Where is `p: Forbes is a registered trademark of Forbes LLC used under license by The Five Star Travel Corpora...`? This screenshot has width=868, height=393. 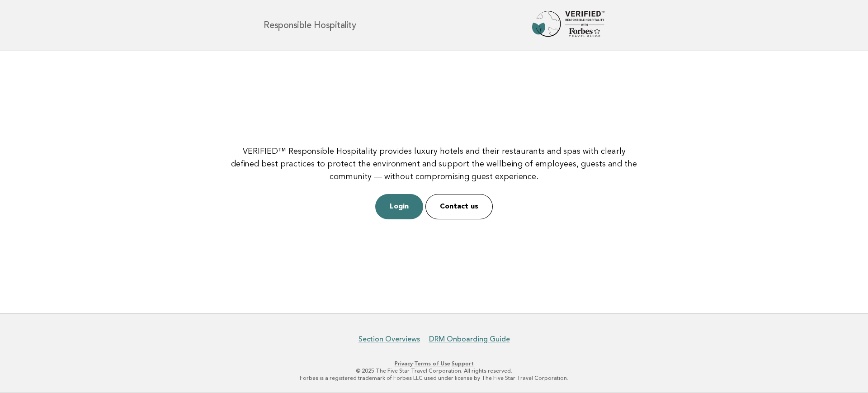 p: Forbes is a registered trademark of Forbes LLC used under license by The Five Star Travel Corpora... is located at coordinates (434, 378).